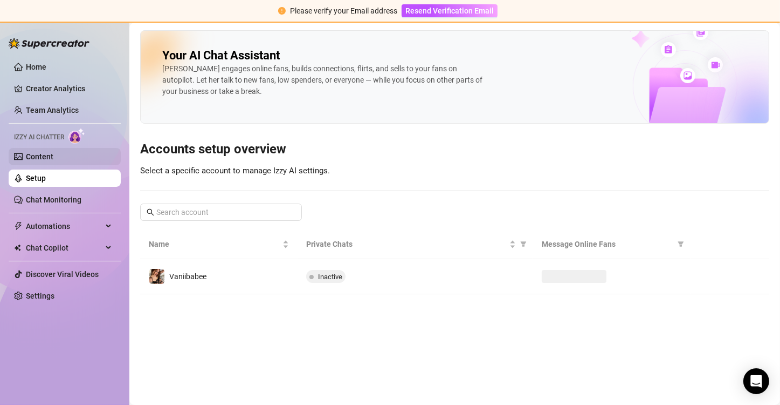 This screenshot has width=780, height=405. I want to click on th: Private Chats, so click(416, 244).